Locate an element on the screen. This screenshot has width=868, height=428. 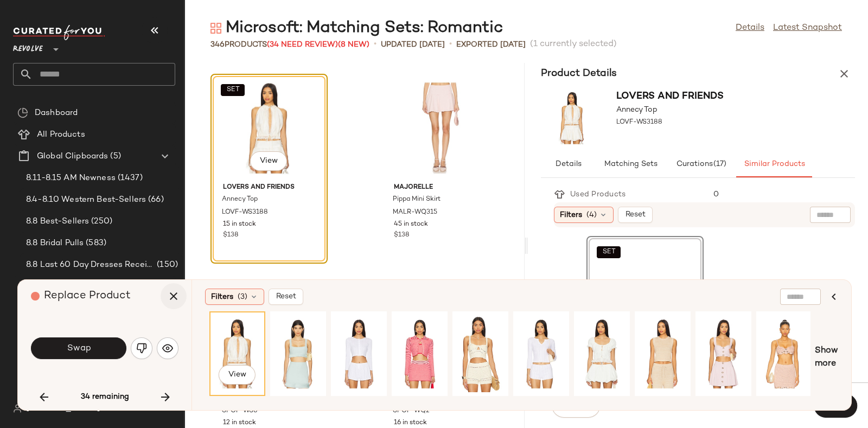
span: Global Clipboards is located at coordinates (72, 157).